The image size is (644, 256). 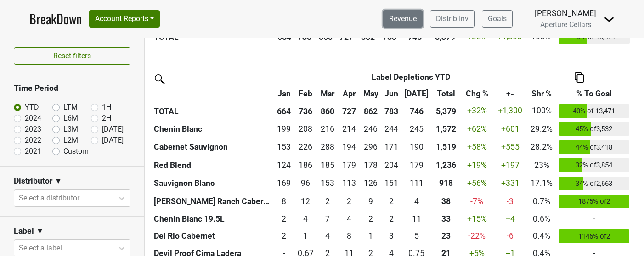 I want to click on label: L2M, so click(x=71, y=141).